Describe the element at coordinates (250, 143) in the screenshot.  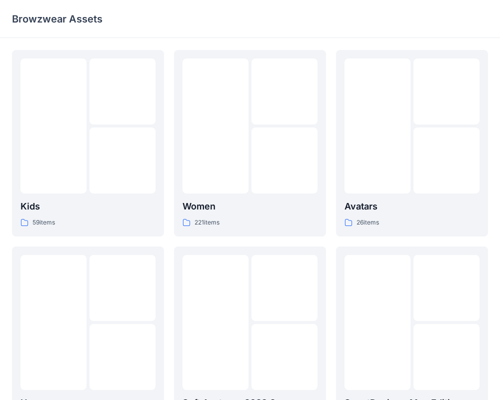
I see `a: Women221items` at that location.